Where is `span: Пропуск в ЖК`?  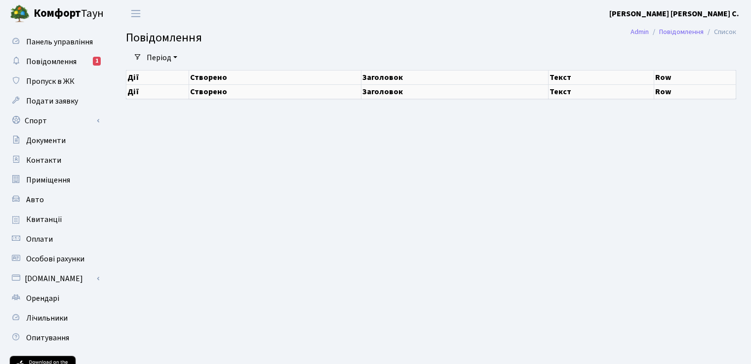 span: Пропуск в ЖК is located at coordinates (50, 81).